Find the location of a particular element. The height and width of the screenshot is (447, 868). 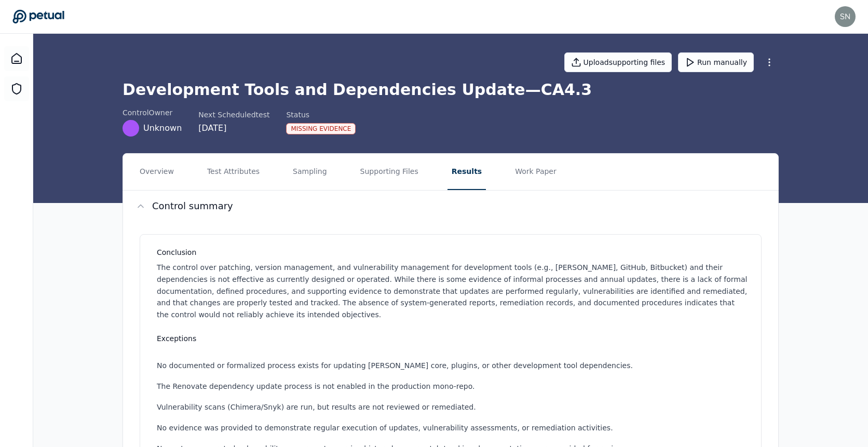

p: The control over patching, version management, and vulnerability management for development tools... is located at coordinates (453, 291).